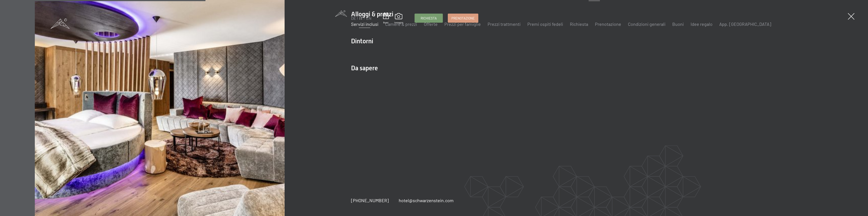 The width and height of the screenshot is (868, 216). Describe the element at coordinates (545, 24) in the screenshot. I see `a: Premi ospiti fedeli` at that location.